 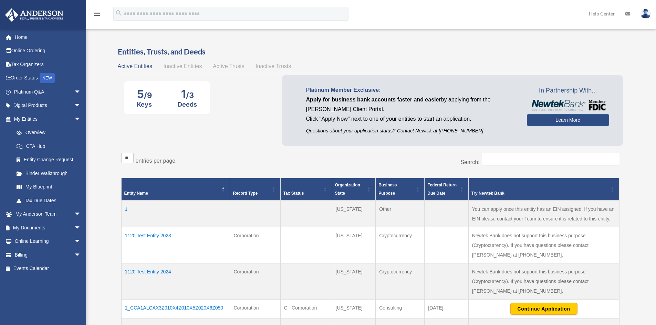 I want to click on span: Active Trusts, so click(x=229, y=66).